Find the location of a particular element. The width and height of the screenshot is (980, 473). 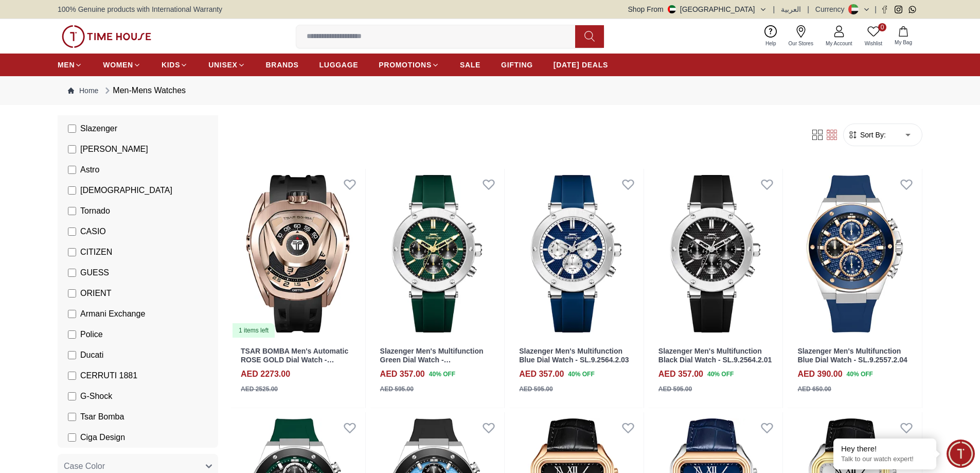

span: Tornado is located at coordinates (95, 211).